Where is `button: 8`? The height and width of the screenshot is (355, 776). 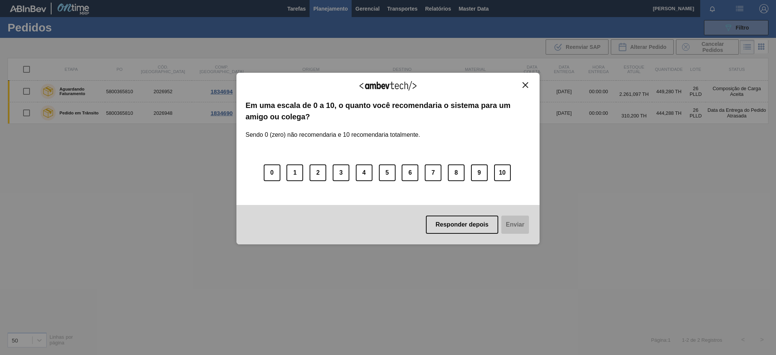
button: 8 is located at coordinates (456, 173).